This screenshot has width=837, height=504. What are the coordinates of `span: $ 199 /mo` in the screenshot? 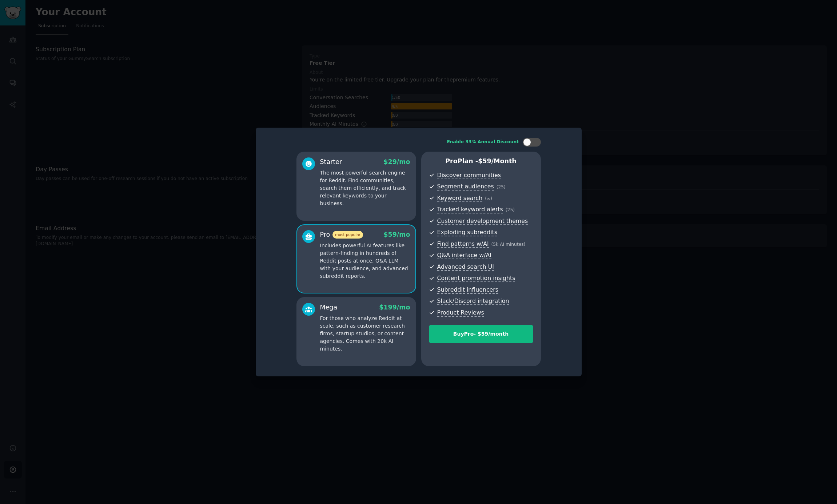 It's located at (395, 307).